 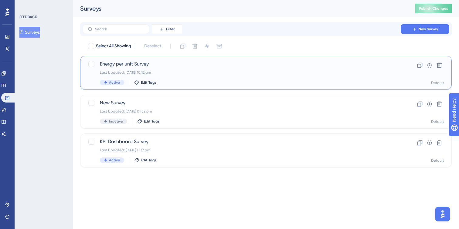 I want to click on span: Inactive, so click(x=116, y=121).